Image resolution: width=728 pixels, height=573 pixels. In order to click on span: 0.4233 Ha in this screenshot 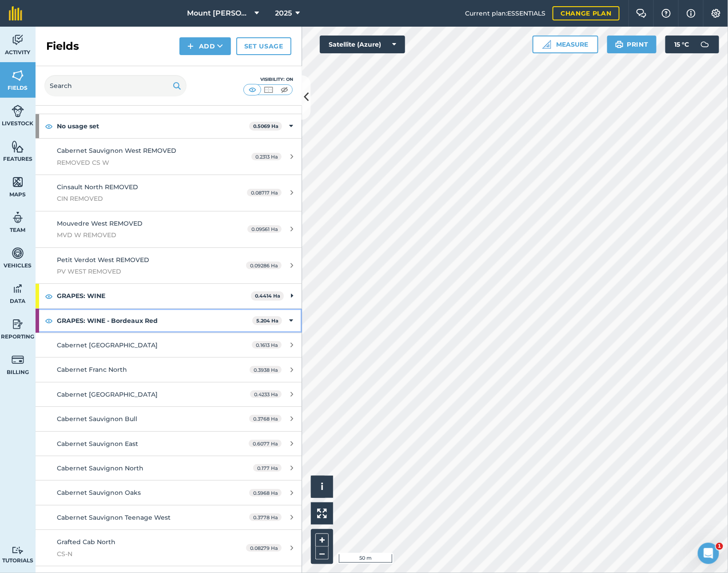, I will do `click(266, 393)`.